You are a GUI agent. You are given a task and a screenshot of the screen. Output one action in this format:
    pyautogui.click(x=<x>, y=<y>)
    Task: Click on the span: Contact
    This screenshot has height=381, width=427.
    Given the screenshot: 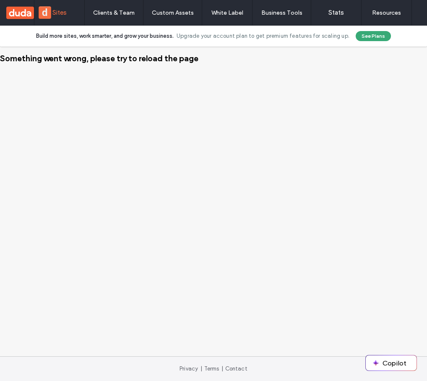 What is the action you would take?
    pyautogui.click(x=236, y=368)
    